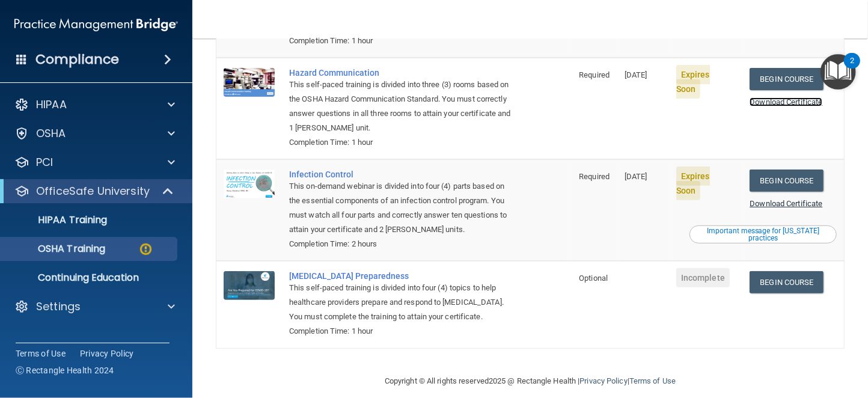  I want to click on a: OfficeSafe University, so click(94, 191).